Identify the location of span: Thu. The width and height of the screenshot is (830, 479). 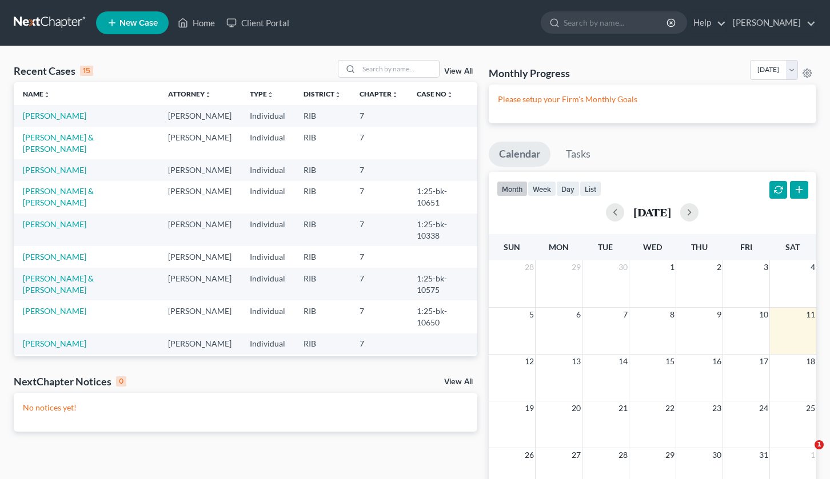
(699, 247).